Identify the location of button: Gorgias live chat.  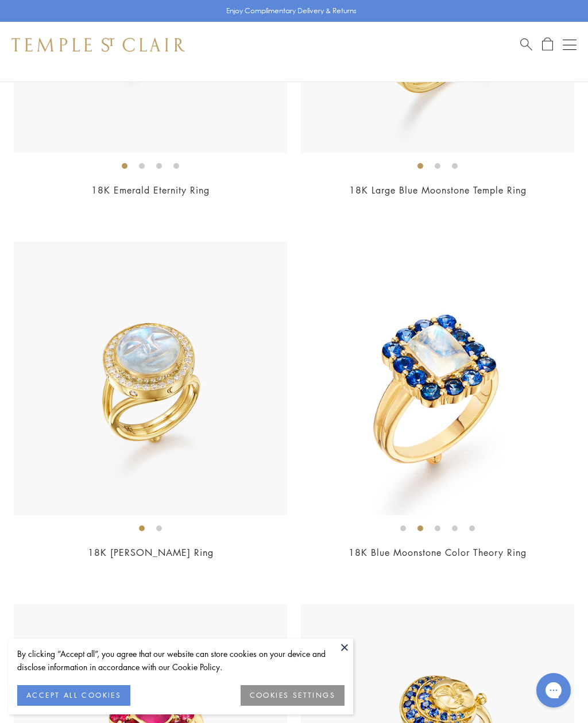
(23, 21).